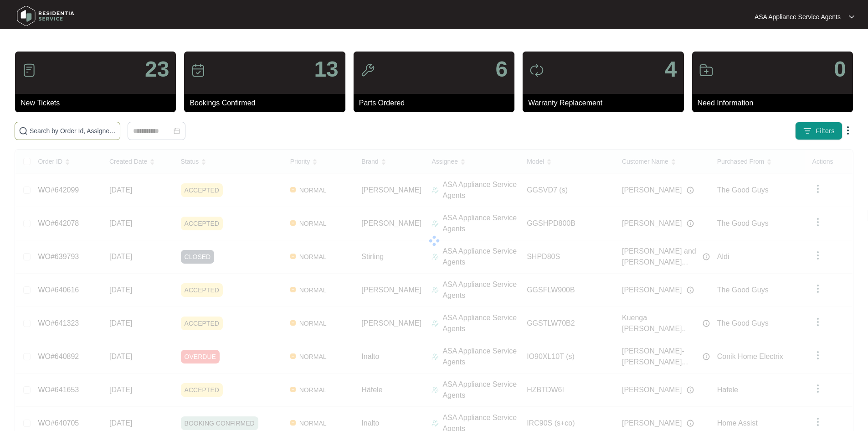  Describe the element at coordinates (23, 131) in the screenshot. I see `img: search-icon` at that location.